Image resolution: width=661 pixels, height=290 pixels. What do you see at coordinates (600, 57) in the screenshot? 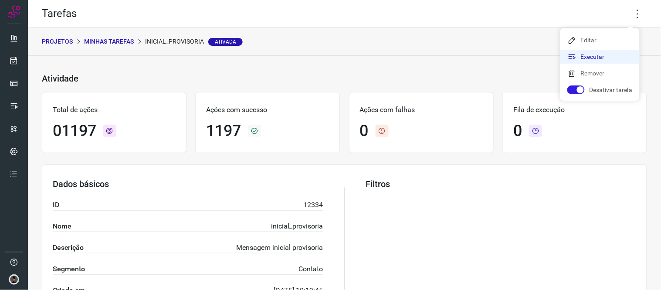
I see `li: Executar` at bounding box center [600, 57].